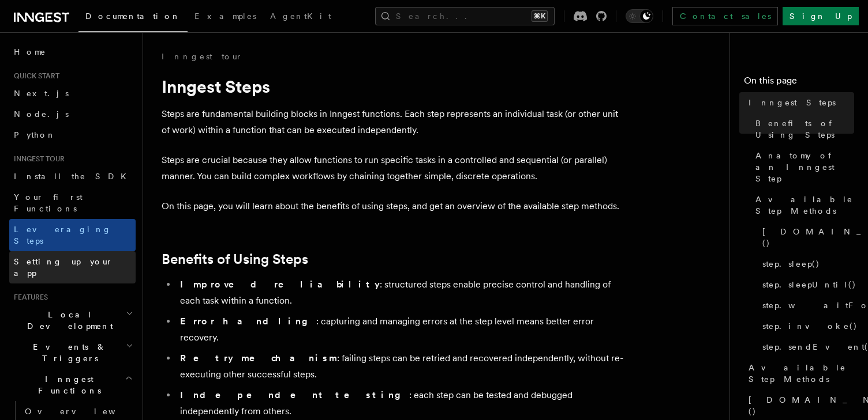 The width and height of the screenshot is (868, 420). What do you see at coordinates (259, 358) in the screenshot?
I see `strong: Retry mechanism` at bounding box center [259, 358].